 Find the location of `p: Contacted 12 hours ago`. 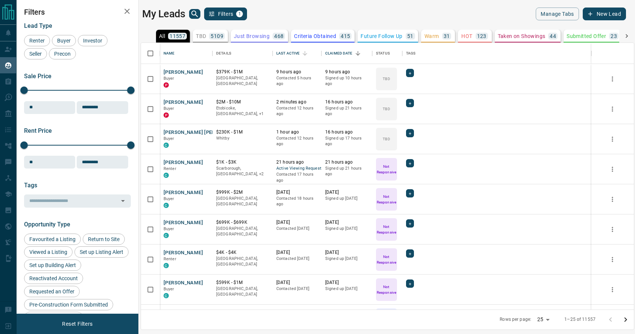

p: Contacted 12 hours ago is located at coordinates (297, 111).